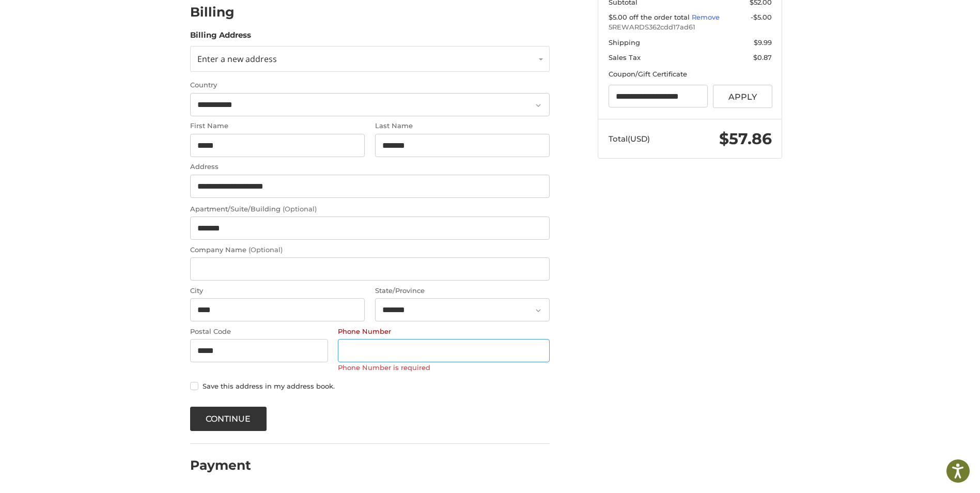  I want to click on button: Apply, so click(743, 96).